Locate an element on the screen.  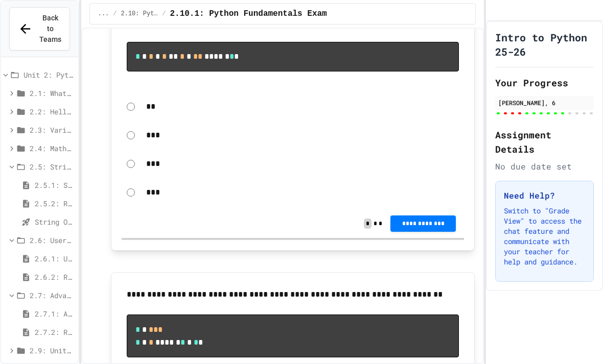
h3: Need Help? is located at coordinates (544, 196).